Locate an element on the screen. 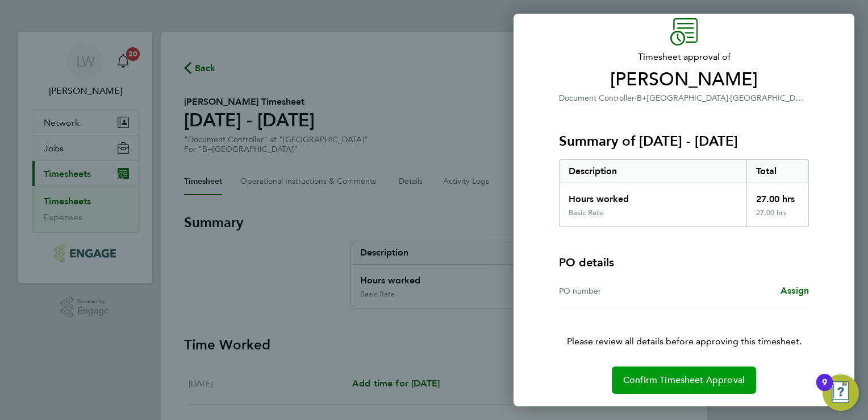  div: Description is located at coordinates (653, 171).